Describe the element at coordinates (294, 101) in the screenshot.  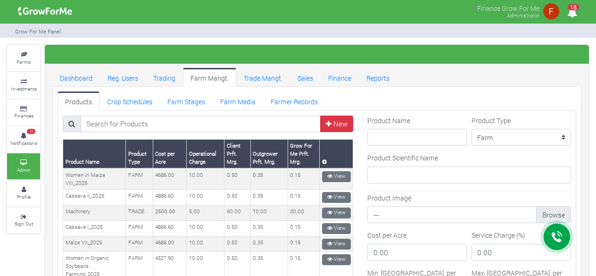
I see `a: Farmer Records` at that location.